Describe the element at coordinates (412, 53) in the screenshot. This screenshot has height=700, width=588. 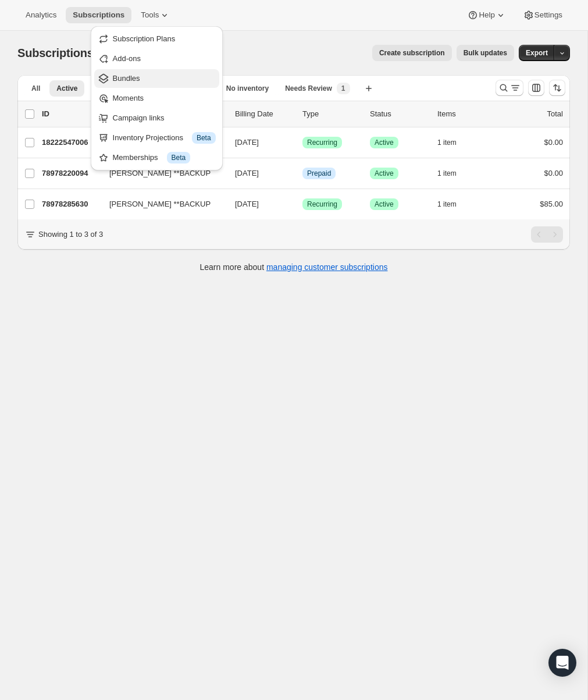
I see `span: Create subscription` at that location.